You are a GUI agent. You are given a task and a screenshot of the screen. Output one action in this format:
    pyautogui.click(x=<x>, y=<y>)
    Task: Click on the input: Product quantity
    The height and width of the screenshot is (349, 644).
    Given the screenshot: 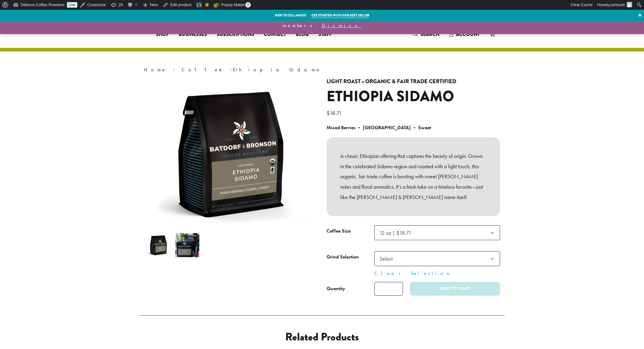 What is the action you would take?
    pyautogui.click(x=389, y=289)
    